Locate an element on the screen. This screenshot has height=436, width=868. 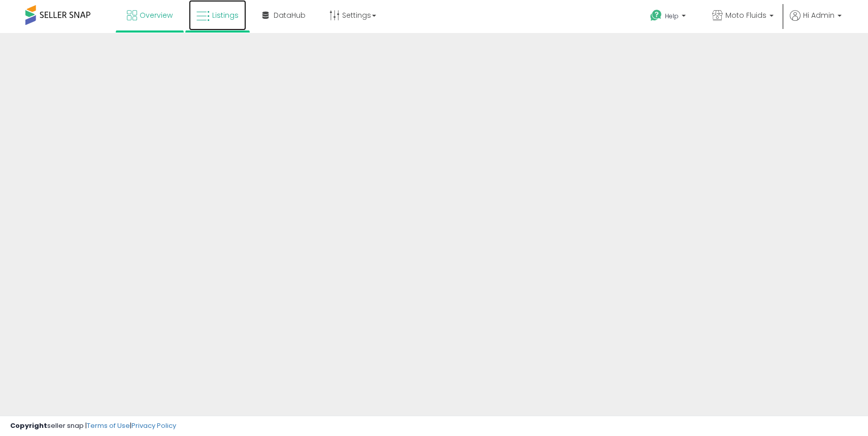
span: DataHub is located at coordinates (289, 15).